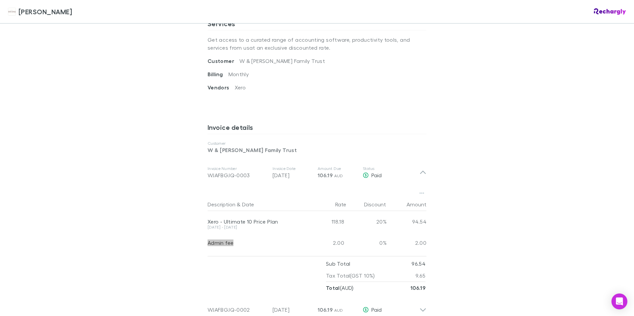  Describe the element at coordinates (221, 87) in the screenshot. I see `span: Vendors` at that location.